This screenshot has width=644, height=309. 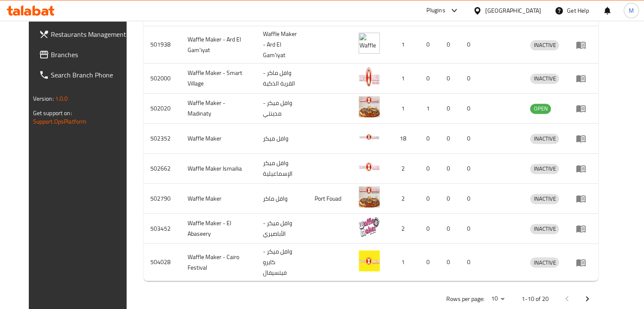 What do you see at coordinates (162, 228) in the screenshot?
I see `td: 503452` at bounding box center [162, 228].